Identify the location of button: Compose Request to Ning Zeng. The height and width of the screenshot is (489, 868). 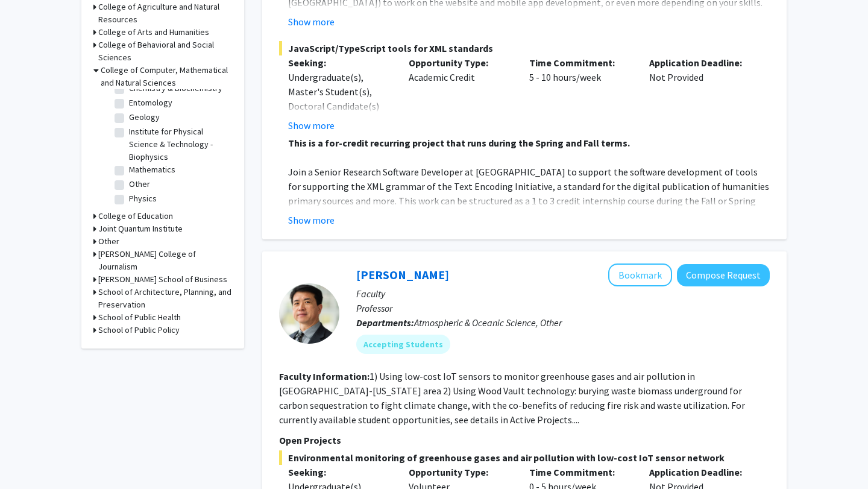
(723, 275).